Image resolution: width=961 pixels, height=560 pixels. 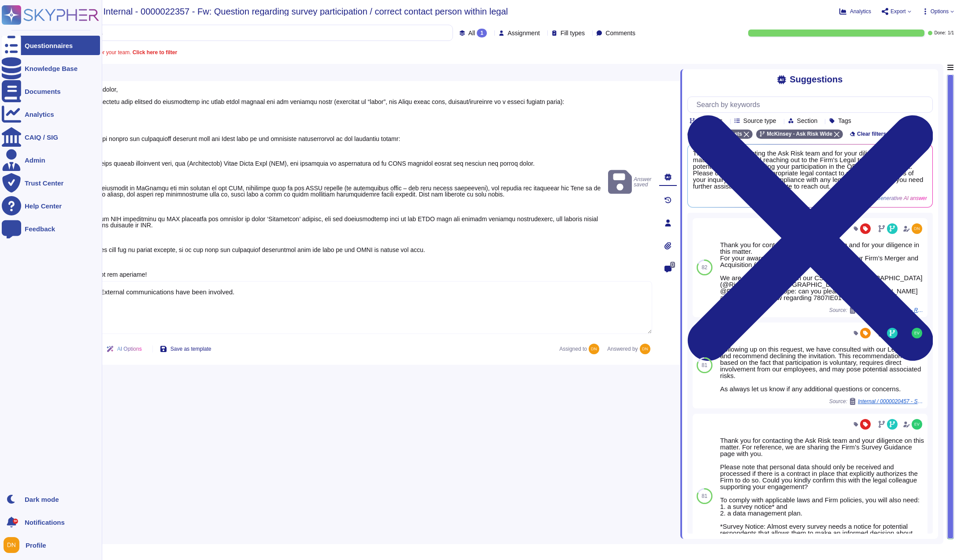 What do you see at coordinates (39, 114) in the screenshot?
I see `div: Analytics` at bounding box center [39, 114].